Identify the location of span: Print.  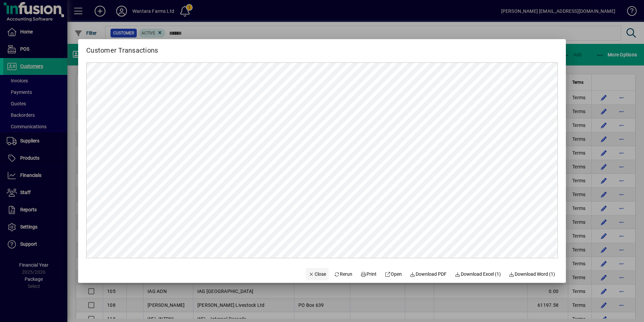
(368, 274).